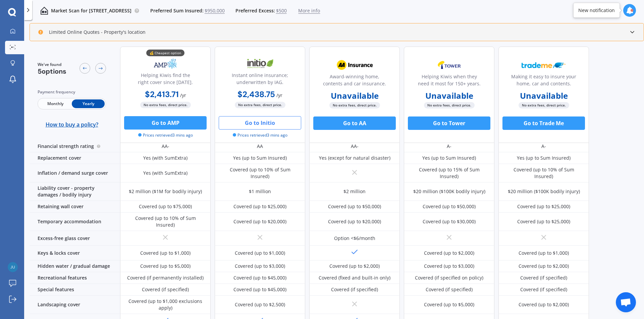  I want to click on img: AA.webp, so click(354, 65).